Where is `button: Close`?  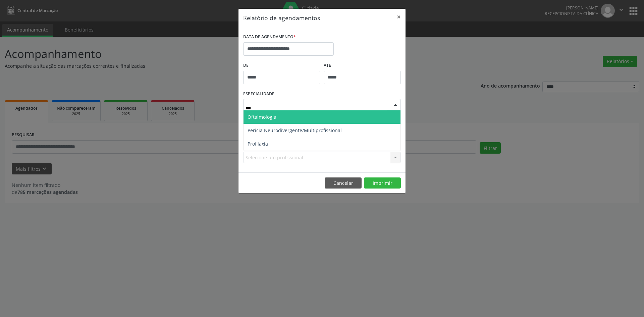
button: Close is located at coordinates (399, 17).